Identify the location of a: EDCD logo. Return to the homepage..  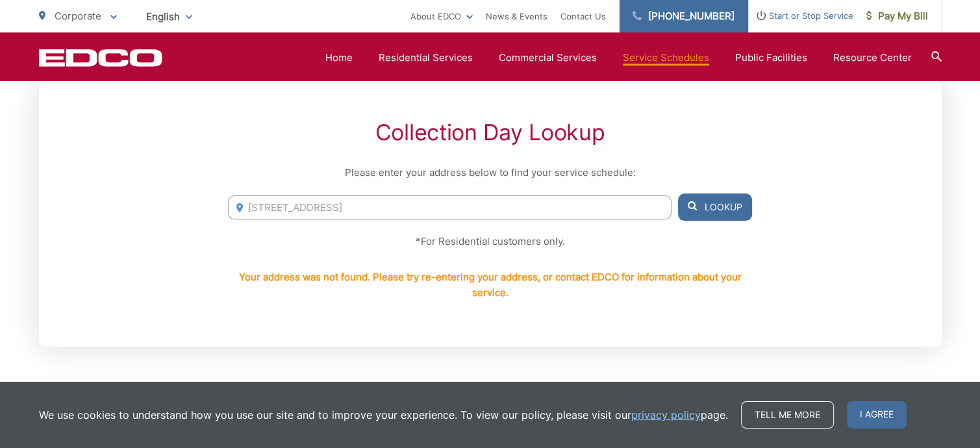
(101, 58).